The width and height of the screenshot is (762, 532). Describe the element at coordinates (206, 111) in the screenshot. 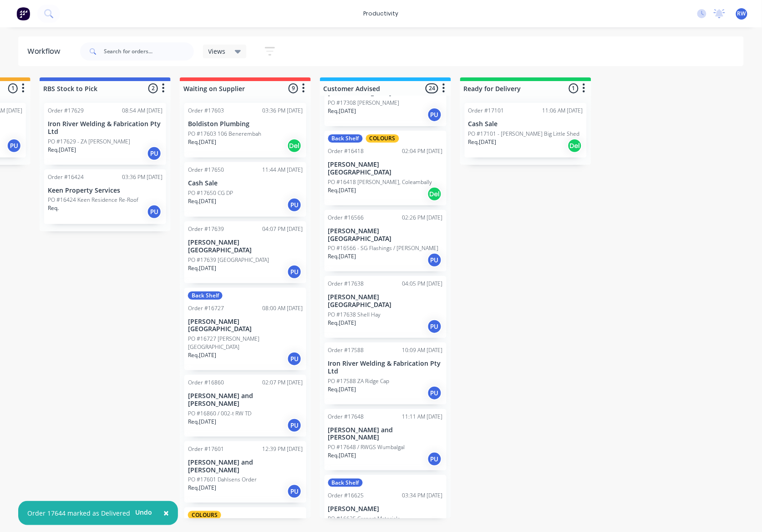

I see `div: Order #17603` at that location.